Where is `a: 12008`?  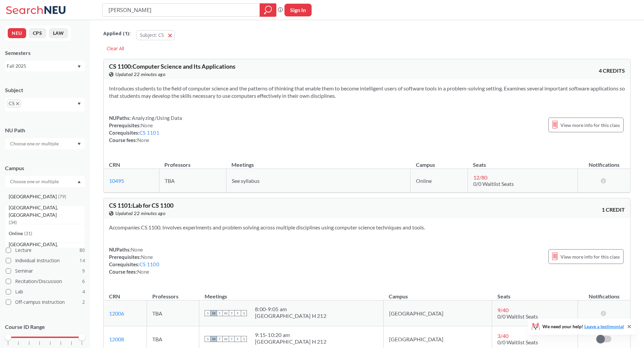 a: 12008 is located at coordinates (116, 339).